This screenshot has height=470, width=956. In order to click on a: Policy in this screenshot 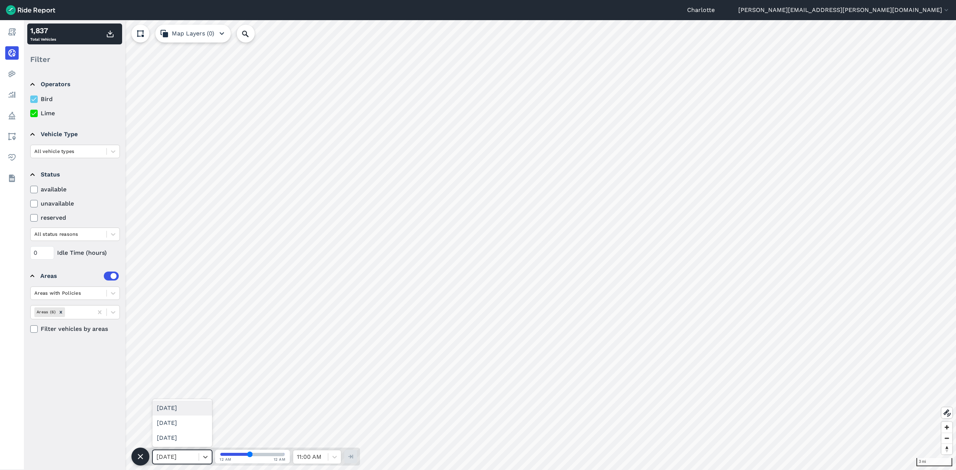, I will do `click(12, 116)`.